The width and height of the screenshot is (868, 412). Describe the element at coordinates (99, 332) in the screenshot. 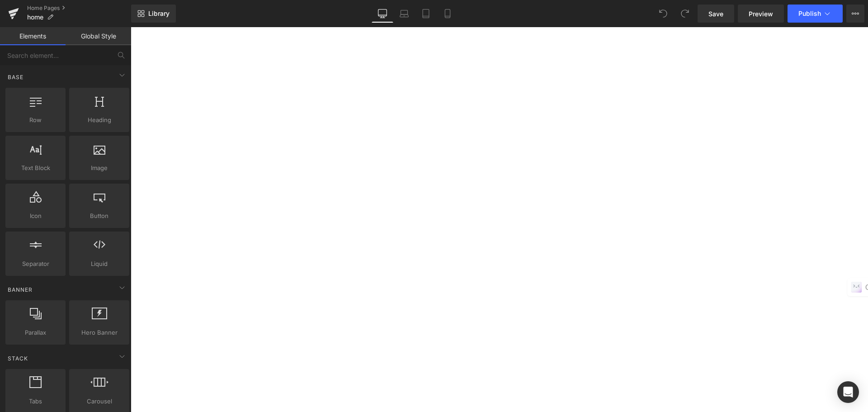

I see `span: Hero Banner` at that location.